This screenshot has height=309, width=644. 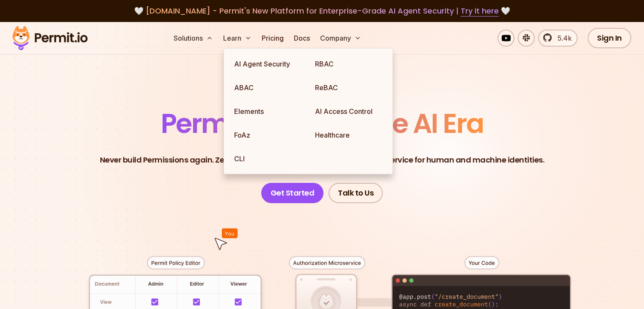 What do you see at coordinates (273, 38) in the screenshot?
I see `a: Pricing` at bounding box center [273, 38].